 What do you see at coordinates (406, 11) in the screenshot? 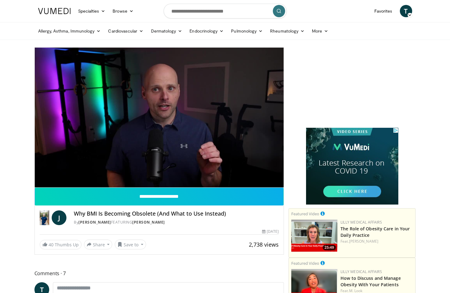
I see `span: T` at bounding box center [406, 11].